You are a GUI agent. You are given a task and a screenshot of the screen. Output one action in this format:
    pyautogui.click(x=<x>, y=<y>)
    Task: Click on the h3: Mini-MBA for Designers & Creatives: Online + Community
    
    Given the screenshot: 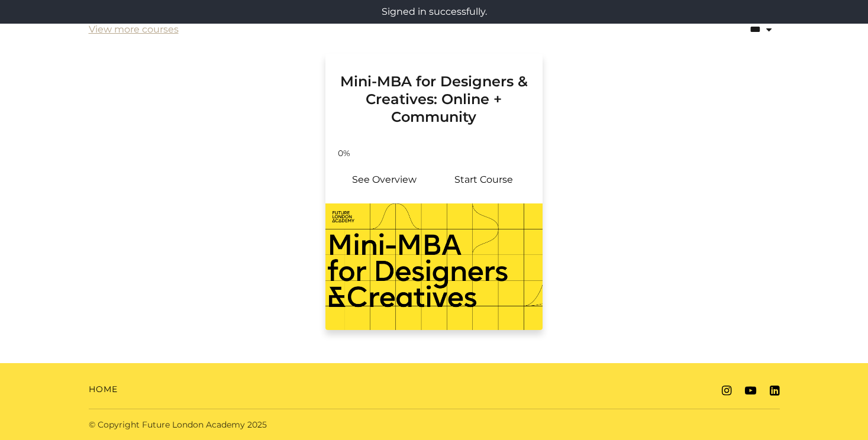 What is the action you would take?
    pyautogui.click(x=434, y=90)
    